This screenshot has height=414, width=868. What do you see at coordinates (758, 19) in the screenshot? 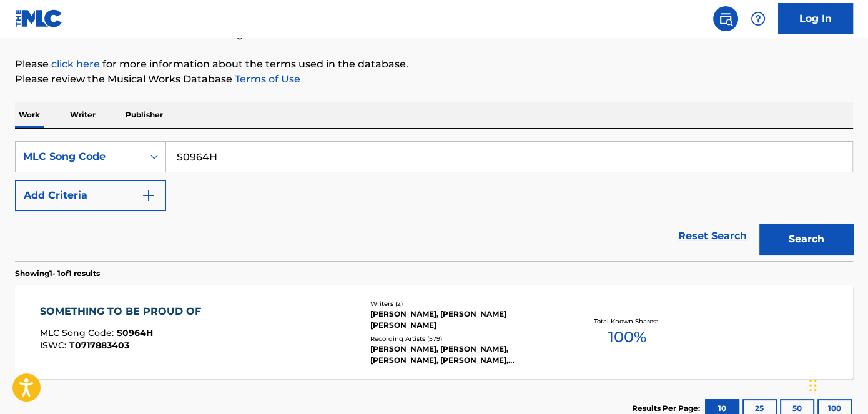
I see `img: help` at bounding box center [758, 19].